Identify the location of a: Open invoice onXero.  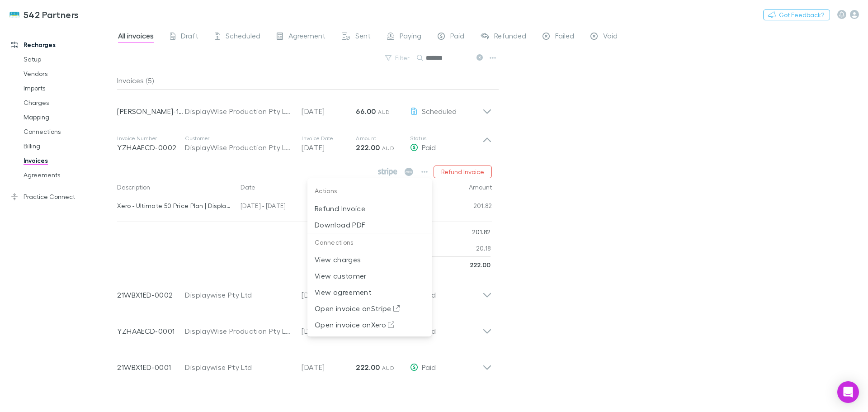
(370, 324).